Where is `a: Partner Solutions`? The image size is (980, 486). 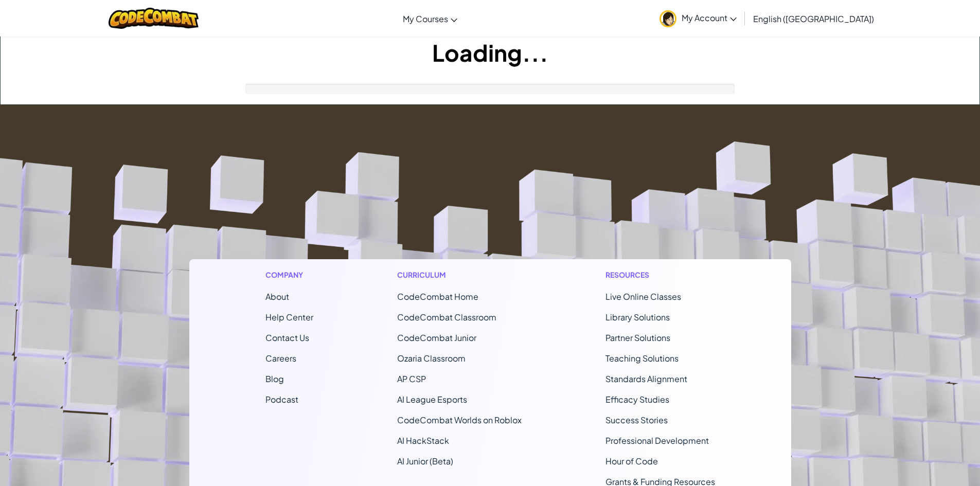
a: Partner Solutions is located at coordinates (638, 338).